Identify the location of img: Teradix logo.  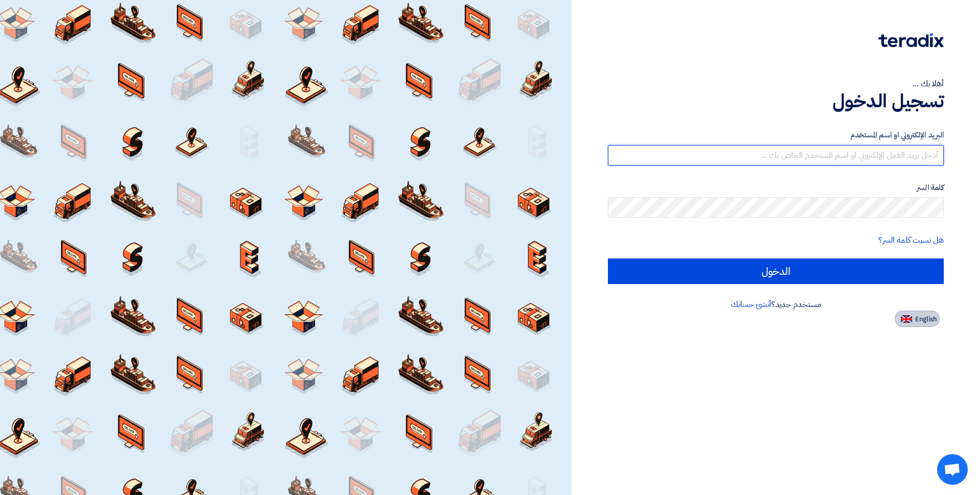
(911, 41).